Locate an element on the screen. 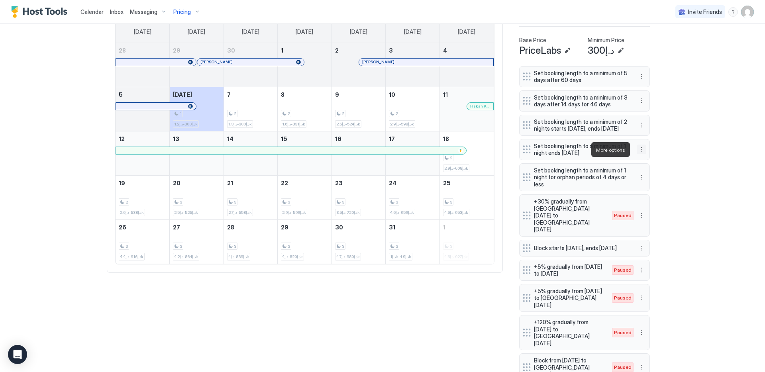  a: October 2, 2025 is located at coordinates (359, 50).